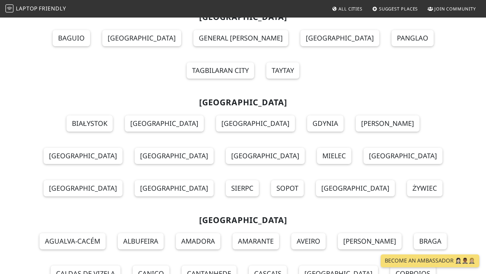 Image resolution: width=486 pixels, height=274 pixels. What do you see at coordinates (347, 9) in the screenshot?
I see `a: All Cities` at bounding box center [347, 9].